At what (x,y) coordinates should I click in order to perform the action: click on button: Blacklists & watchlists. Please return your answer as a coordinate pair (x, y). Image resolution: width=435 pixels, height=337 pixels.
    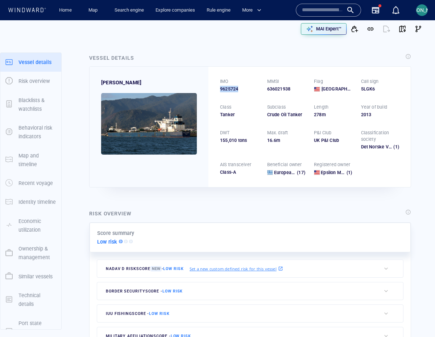
    Looking at the image, I should click on (31, 105).